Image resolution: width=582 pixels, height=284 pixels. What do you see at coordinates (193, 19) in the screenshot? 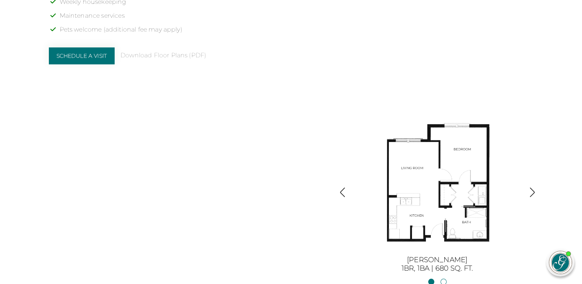
I see `li: Maintenance services` at bounding box center [193, 19].